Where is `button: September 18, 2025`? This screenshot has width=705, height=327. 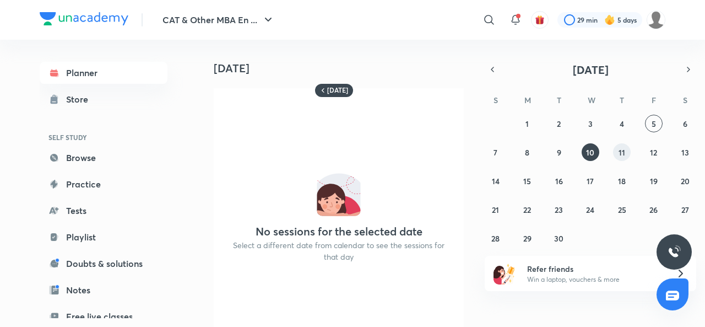 button: September 18, 2025 is located at coordinates (622, 181).